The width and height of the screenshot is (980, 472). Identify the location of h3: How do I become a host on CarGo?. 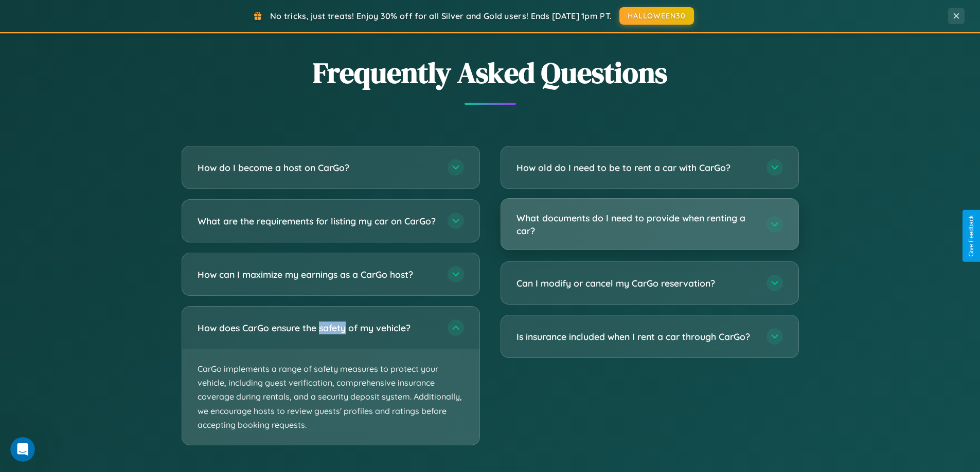
(317, 167).